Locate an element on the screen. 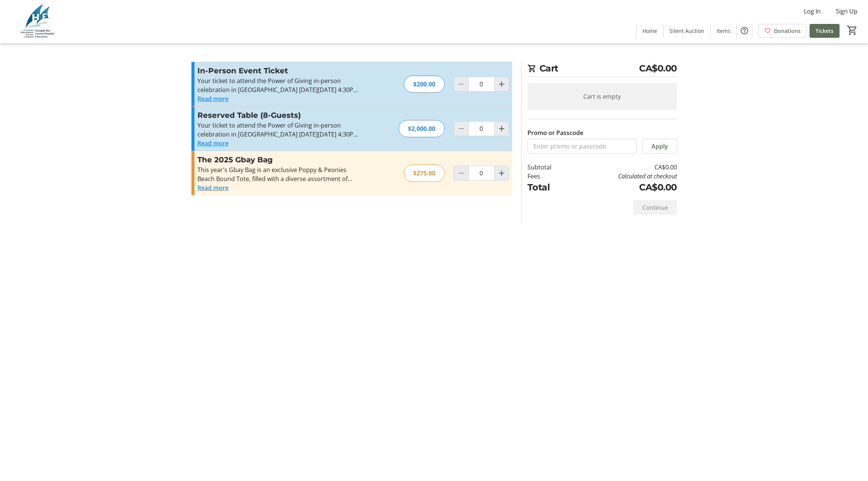  input: In-Person Event Ticket Quantity is located at coordinates (481, 84).